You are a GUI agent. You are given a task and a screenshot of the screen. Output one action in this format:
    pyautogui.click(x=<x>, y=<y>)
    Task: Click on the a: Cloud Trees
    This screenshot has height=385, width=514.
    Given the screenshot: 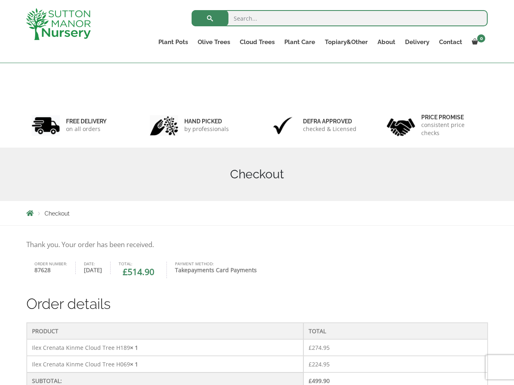 What is the action you would take?
    pyautogui.click(x=257, y=42)
    